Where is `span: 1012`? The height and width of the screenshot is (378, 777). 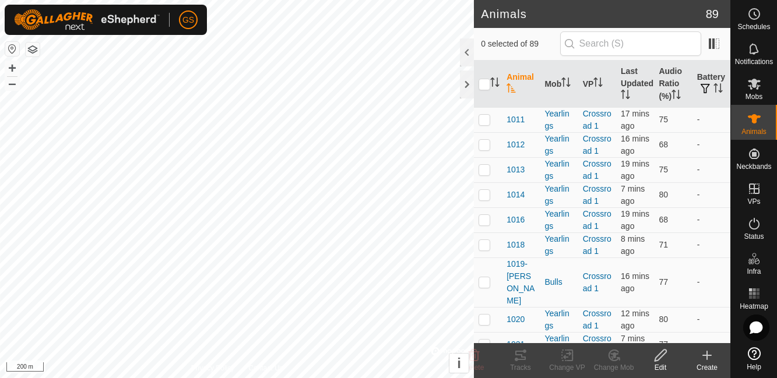
span: 1012 is located at coordinates (515, 145).